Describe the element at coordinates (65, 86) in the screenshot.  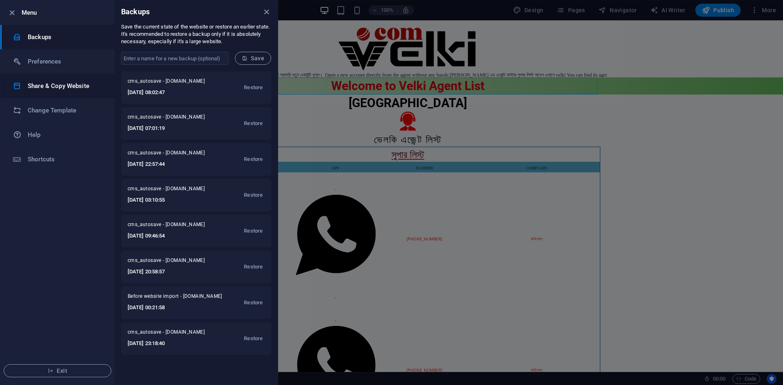
I see `h6: Share & Copy Website` at that location.